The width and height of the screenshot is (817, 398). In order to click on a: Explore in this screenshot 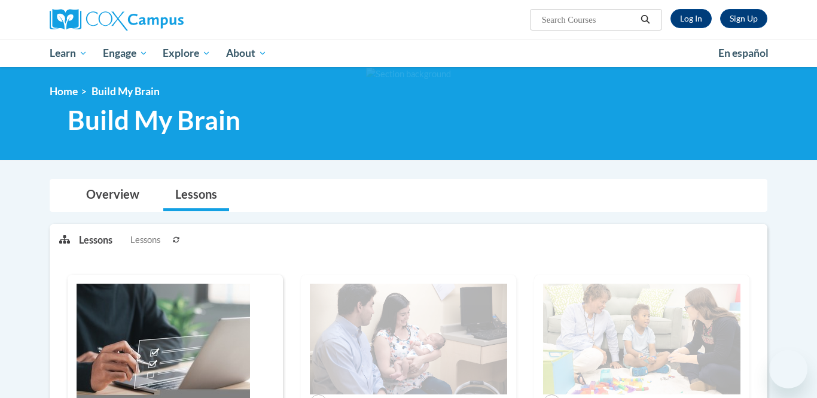, I will do `click(187, 53)`.